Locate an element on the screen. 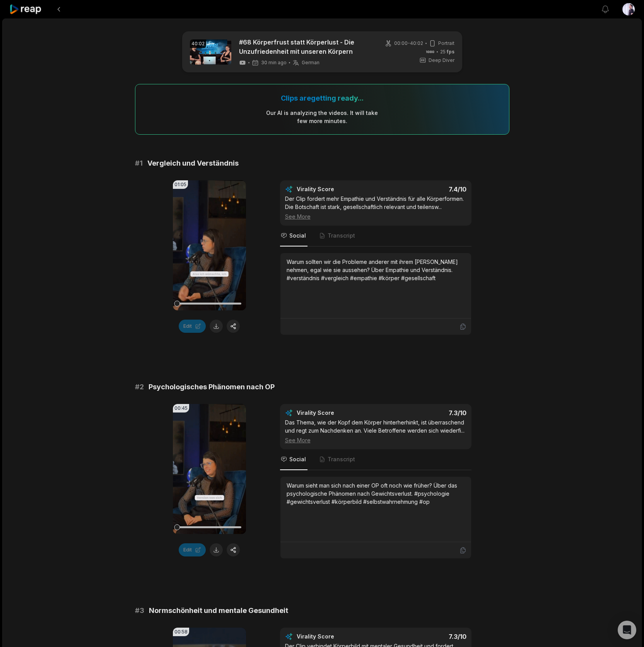  span: 25 is located at coordinates (447, 52).